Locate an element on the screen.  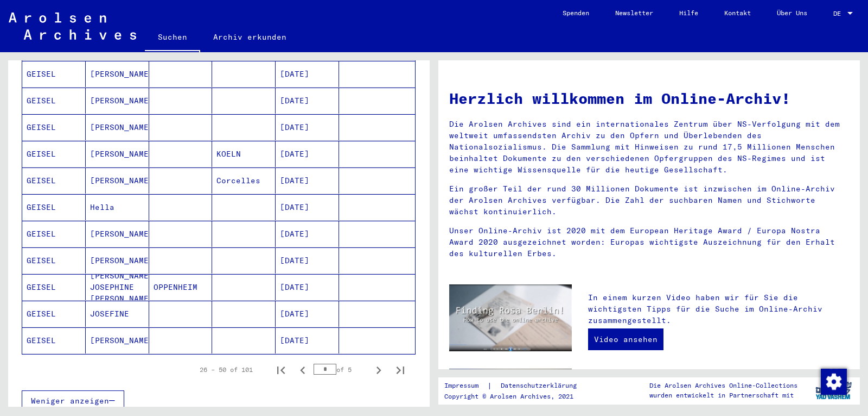
button: Weniger anzeigen is located at coordinates (73, 400).